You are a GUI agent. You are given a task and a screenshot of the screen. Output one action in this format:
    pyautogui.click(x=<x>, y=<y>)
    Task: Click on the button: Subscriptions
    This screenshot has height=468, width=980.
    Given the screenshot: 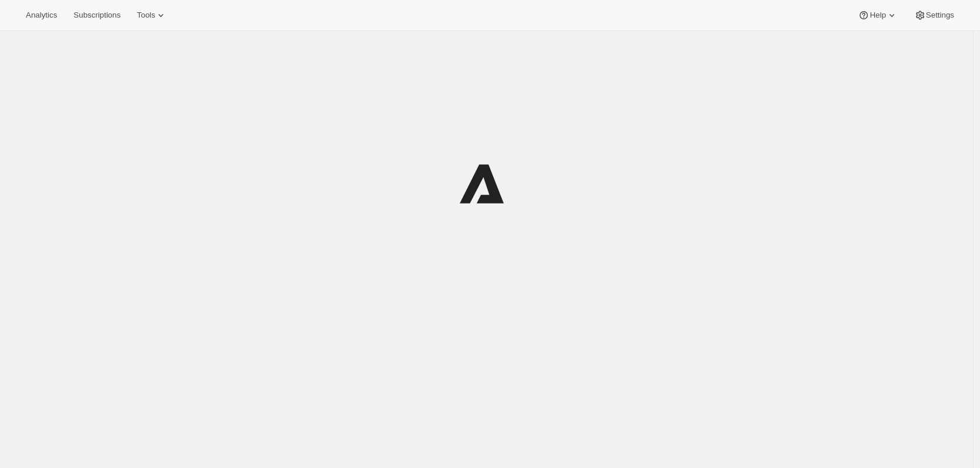 What is the action you would take?
    pyautogui.click(x=97, y=15)
    